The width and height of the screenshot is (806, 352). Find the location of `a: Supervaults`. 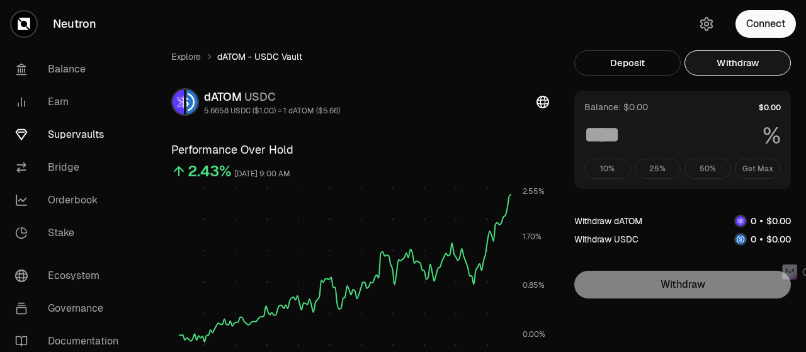

a: Supervaults is located at coordinates (71, 135).